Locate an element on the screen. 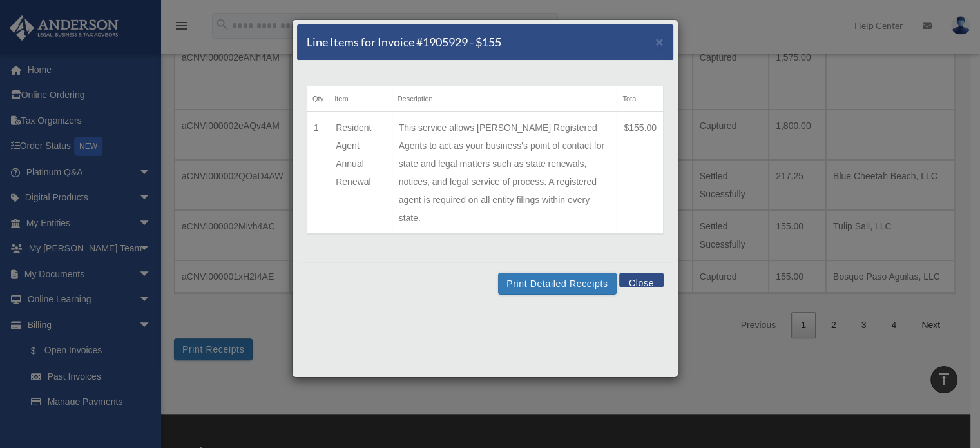  th: Description is located at coordinates (505, 100).